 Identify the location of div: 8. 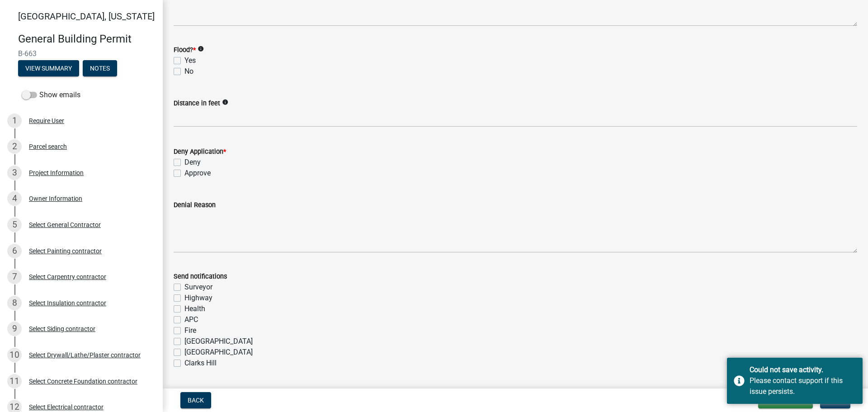
(15, 303).